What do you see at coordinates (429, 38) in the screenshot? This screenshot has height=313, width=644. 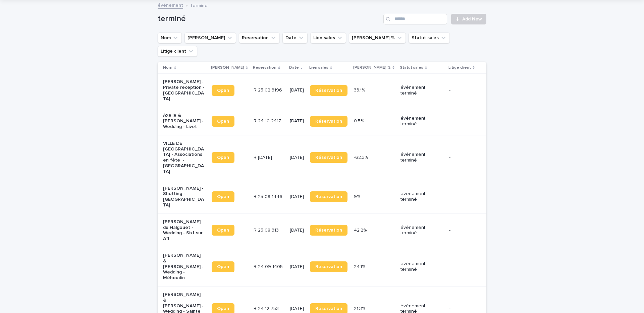 I see `button: Statut sales` at bounding box center [429, 38].